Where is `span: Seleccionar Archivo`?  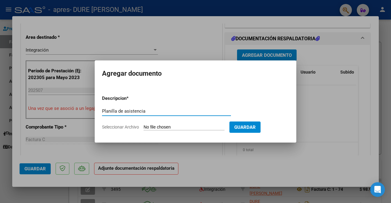 span: Seleccionar Archivo is located at coordinates (120, 127).